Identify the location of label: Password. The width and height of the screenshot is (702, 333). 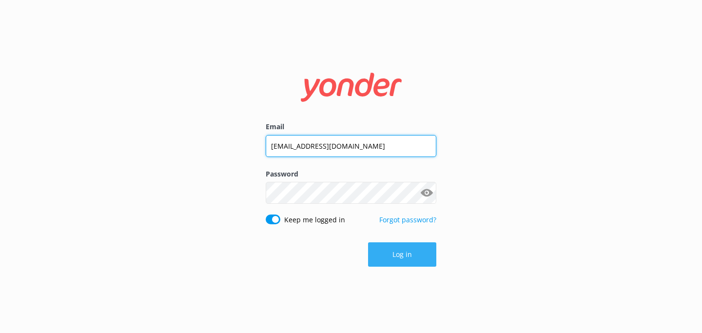
(351, 174).